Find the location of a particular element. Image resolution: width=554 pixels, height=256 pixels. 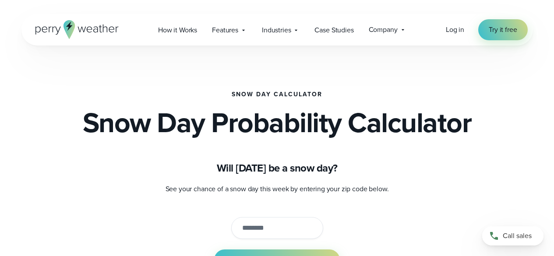

a: Call sales is located at coordinates (513, 236).